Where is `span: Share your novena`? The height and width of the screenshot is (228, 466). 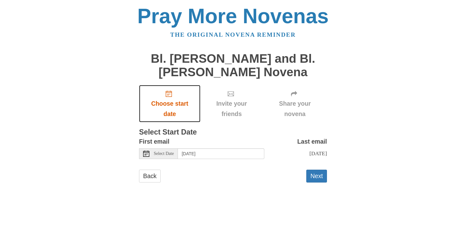 span: Share your novena is located at coordinates (295, 109).